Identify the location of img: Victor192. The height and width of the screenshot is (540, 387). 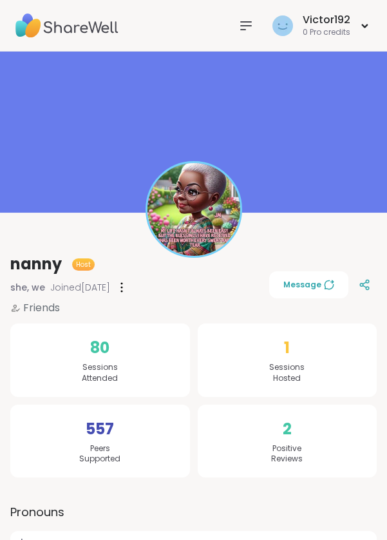
(283, 26).